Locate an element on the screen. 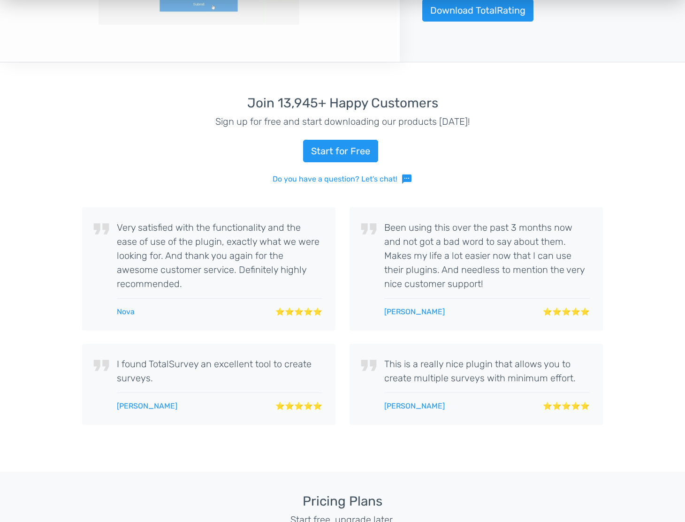  a: Do you have a question? Let's chat!sms is located at coordinates (342, 179).